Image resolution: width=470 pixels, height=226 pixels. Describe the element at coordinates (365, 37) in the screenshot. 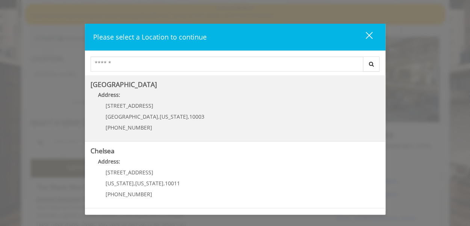

I see `div: close dialog` at that location.